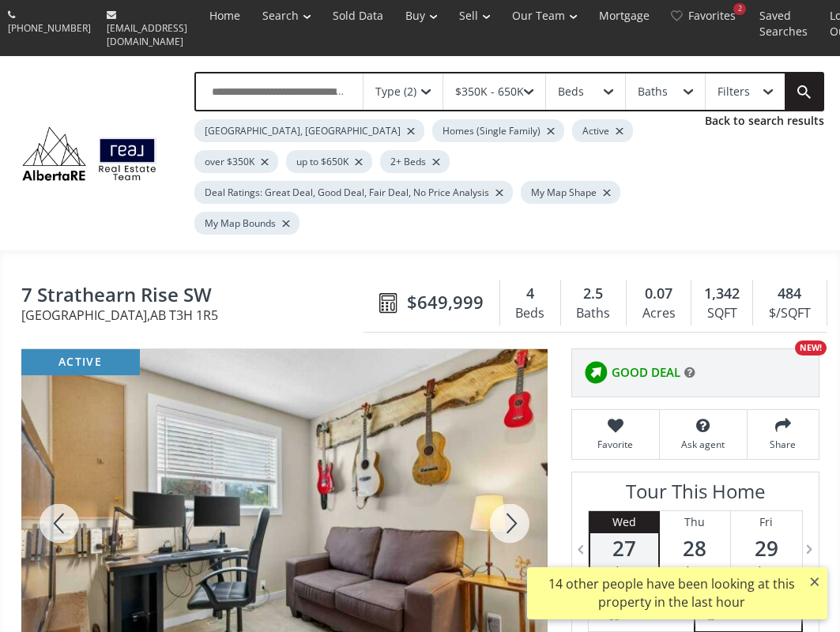 The height and width of the screenshot is (632, 840). Describe the element at coordinates (789, 313) in the screenshot. I see `div: $/SQFT` at that location.